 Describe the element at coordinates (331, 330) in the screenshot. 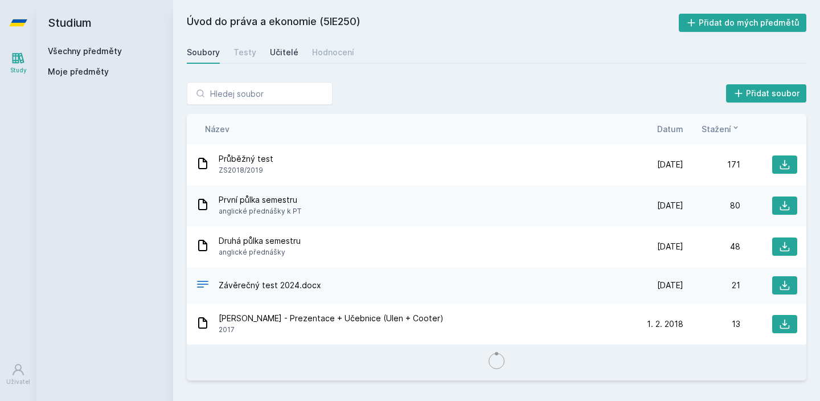

I see `span: 2017` at that location.